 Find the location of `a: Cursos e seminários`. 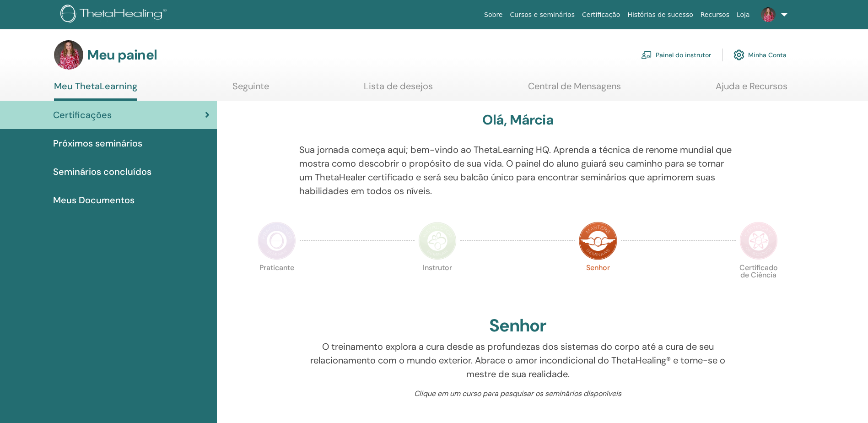

a: Cursos e seminários is located at coordinates (542, 15).